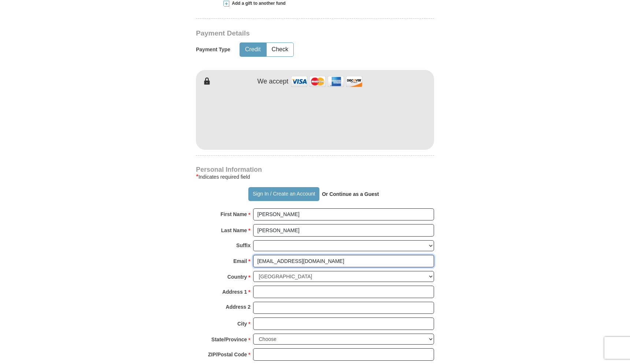 The height and width of the screenshot is (364, 630). Describe the element at coordinates (280, 49) in the screenshot. I see `button: Check` at that location.